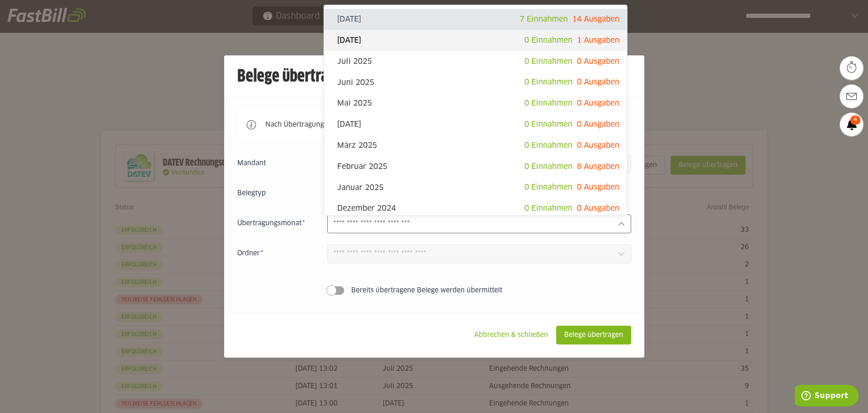  I want to click on sl-option: Juli 2025, so click(475, 62).